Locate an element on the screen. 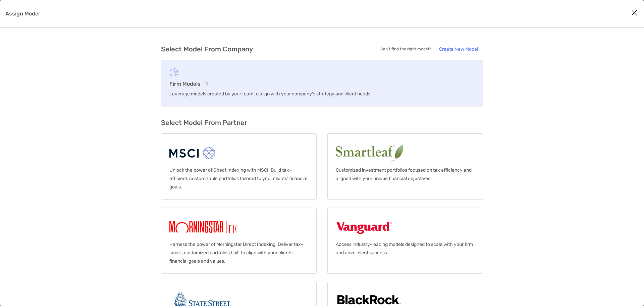 Image resolution: width=644 pixels, height=306 pixels. p: Leverage models created by your team to align with your company’s strategy and client needs. is located at coordinates (322, 94).